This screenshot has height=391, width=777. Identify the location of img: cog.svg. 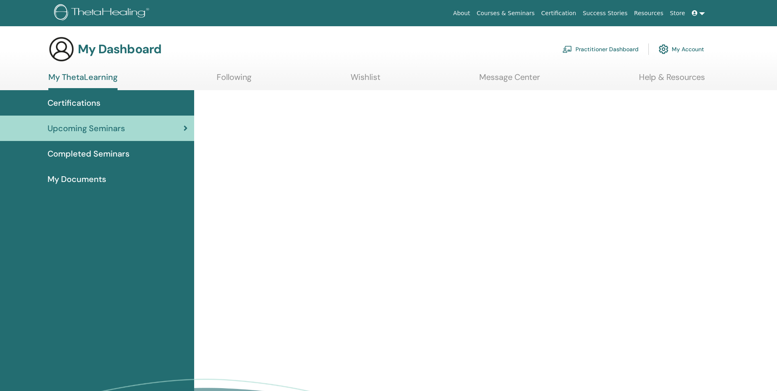
(664, 49).